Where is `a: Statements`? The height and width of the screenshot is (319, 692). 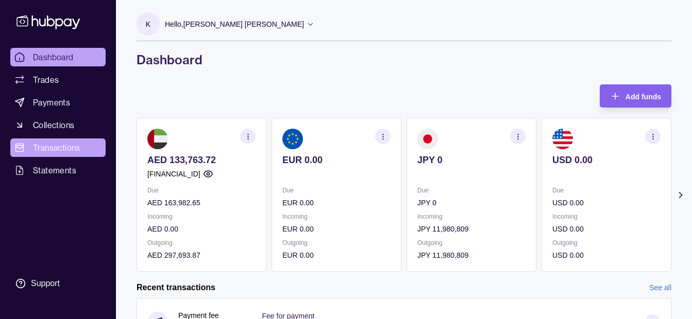 a: Statements is located at coordinates (58, 170).